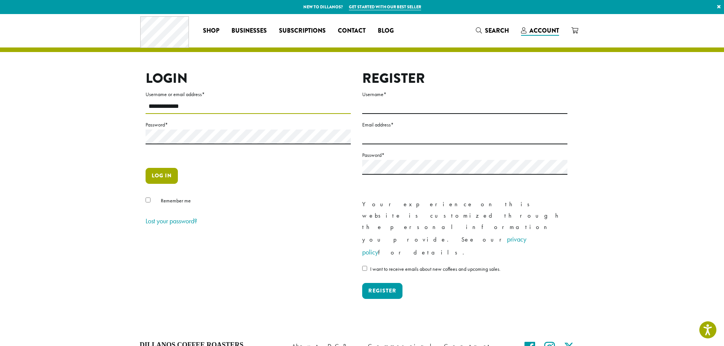  Describe the element at coordinates (544, 30) in the screenshot. I see `span: Account` at that location.